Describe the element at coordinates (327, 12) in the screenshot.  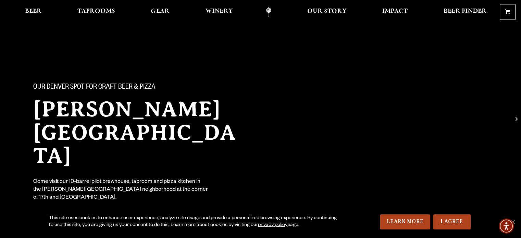
I see `a: Our Story` at that location.